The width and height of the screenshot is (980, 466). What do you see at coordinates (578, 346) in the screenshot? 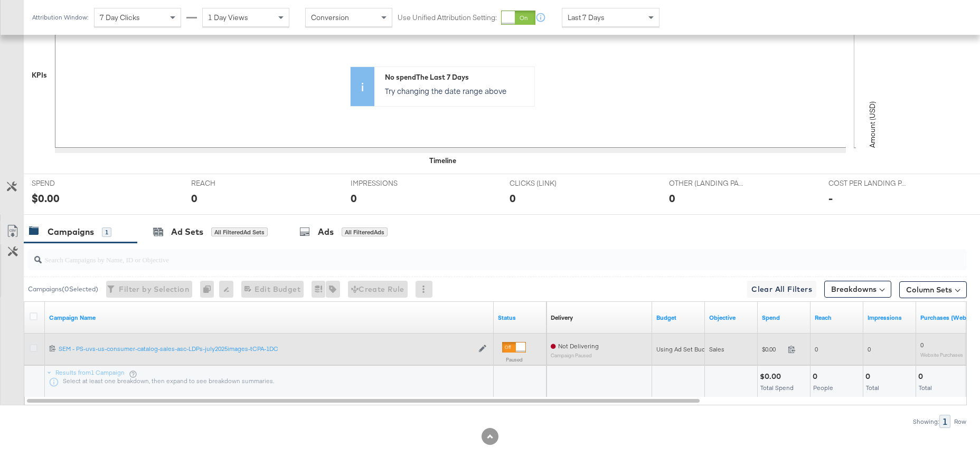
I see `span: Not Delivering` at bounding box center [578, 346].